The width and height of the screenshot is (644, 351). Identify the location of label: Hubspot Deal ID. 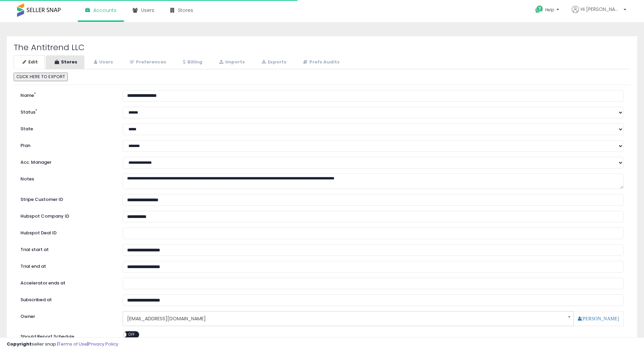
(67, 232).